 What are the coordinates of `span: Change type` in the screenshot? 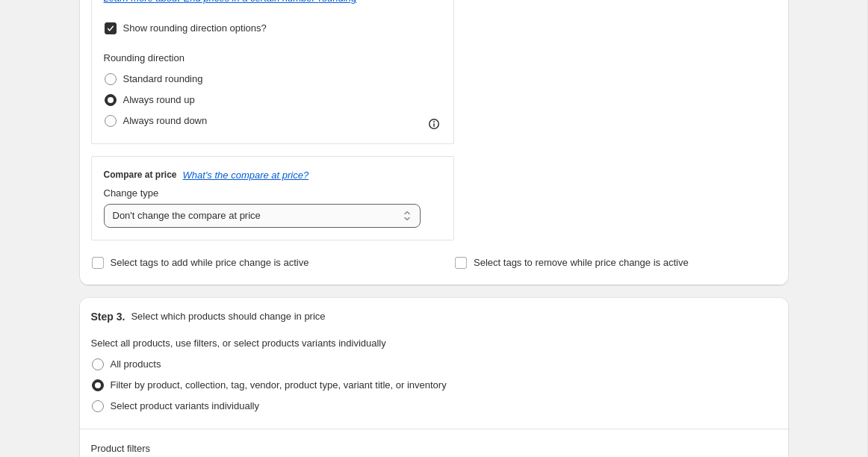 It's located at (132, 193).